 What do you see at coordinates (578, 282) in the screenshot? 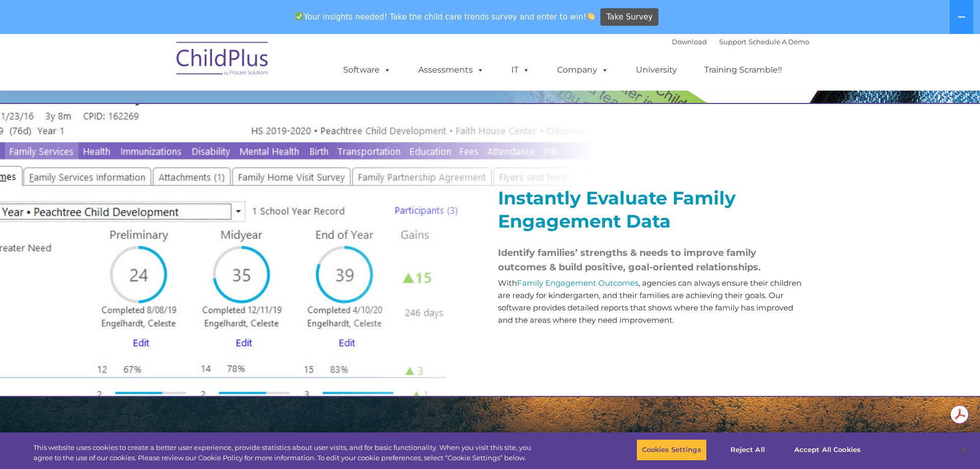
I see `a: Family Engagement Outcomes` at bounding box center [578, 282].